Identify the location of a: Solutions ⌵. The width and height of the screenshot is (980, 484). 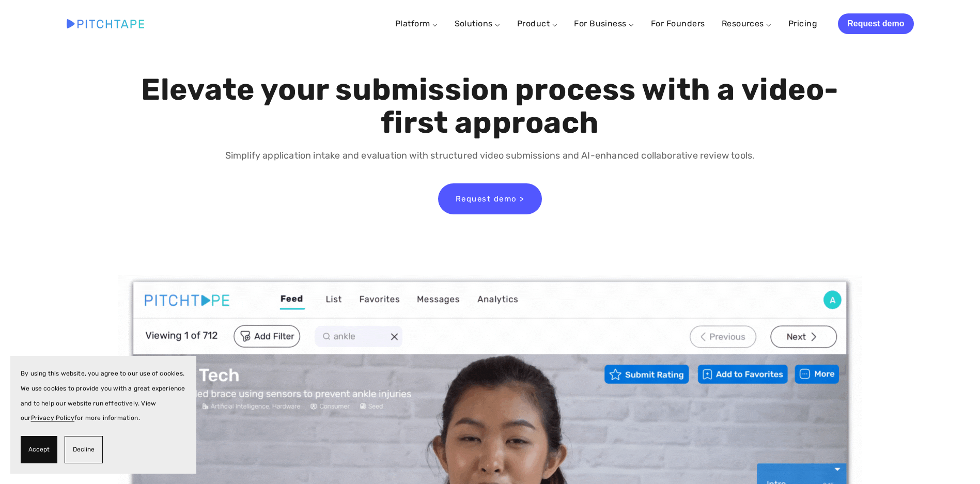
(477, 23).